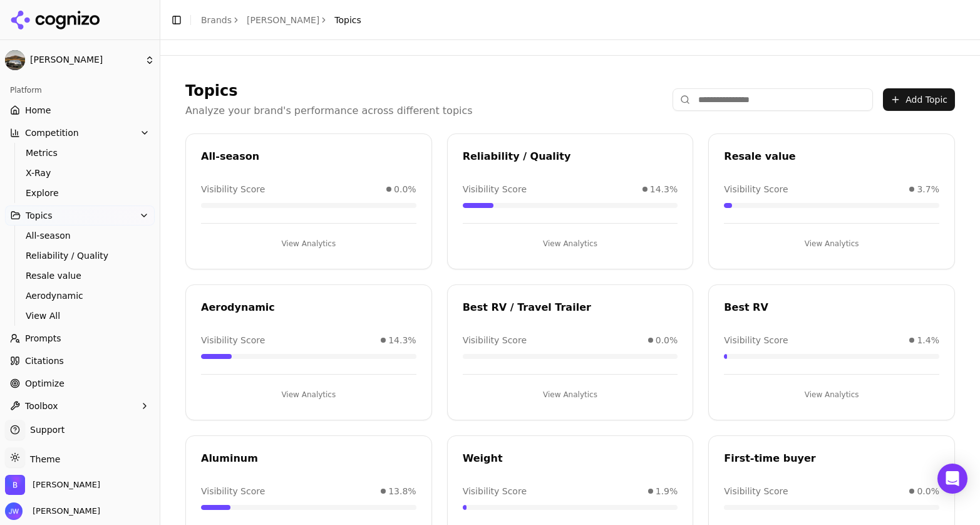 This screenshot has width=980, height=525. Describe the element at coordinates (80, 152) in the screenshot. I see `a: Metrics` at that location.